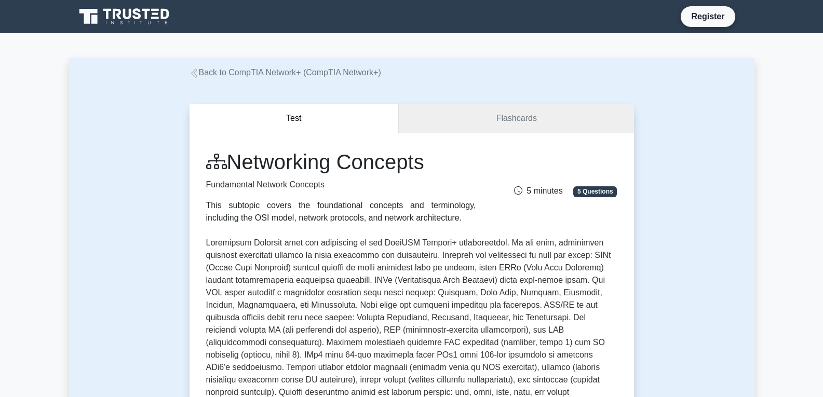 Image resolution: width=823 pixels, height=397 pixels. What do you see at coordinates (341, 185) in the screenshot?
I see `p: Fundamental Network Concepts` at bounding box center [341, 185].